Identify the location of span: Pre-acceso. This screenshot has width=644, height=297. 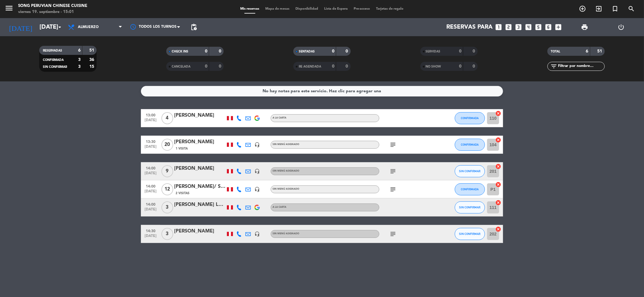
(362, 9).